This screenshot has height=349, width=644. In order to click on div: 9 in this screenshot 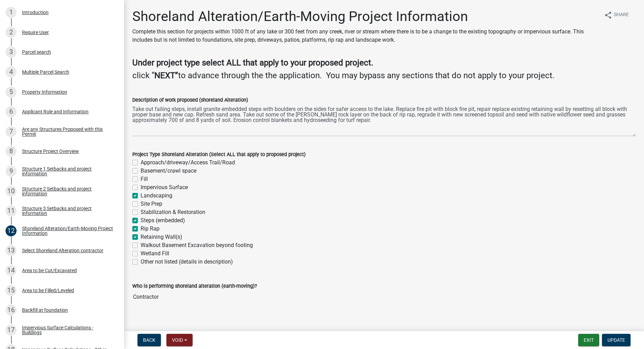, I will do `click(11, 171)`.